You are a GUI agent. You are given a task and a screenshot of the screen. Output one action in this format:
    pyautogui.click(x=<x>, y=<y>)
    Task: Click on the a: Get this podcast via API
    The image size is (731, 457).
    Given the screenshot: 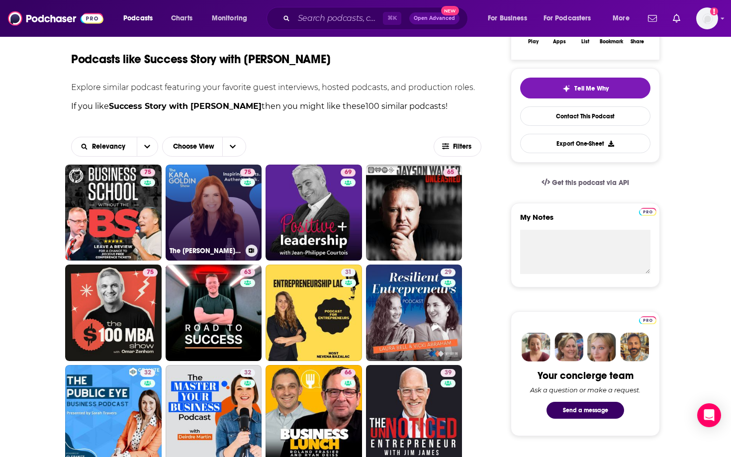 What is the action you would take?
    pyautogui.click(x=585, y=182)
    